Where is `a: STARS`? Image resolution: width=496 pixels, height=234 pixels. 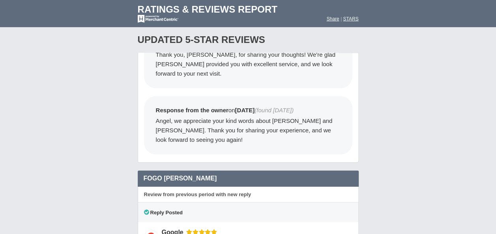
a: STARS is located at coordinates (350, 19).